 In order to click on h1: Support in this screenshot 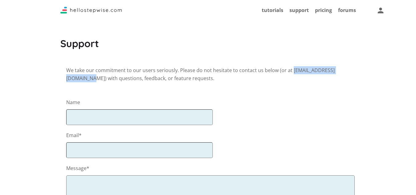, I will do `click(208, 43)`.